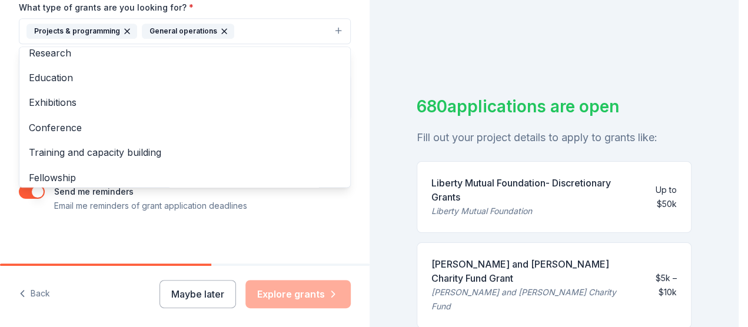  Describe the element at coordinates (188, 31) in the screenshot. I see `div: General operations` at that location.